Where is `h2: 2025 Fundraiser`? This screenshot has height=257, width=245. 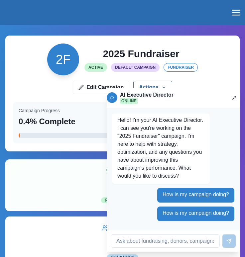 h2: 2025 Fundraiser is located at coordinates (141, 54).